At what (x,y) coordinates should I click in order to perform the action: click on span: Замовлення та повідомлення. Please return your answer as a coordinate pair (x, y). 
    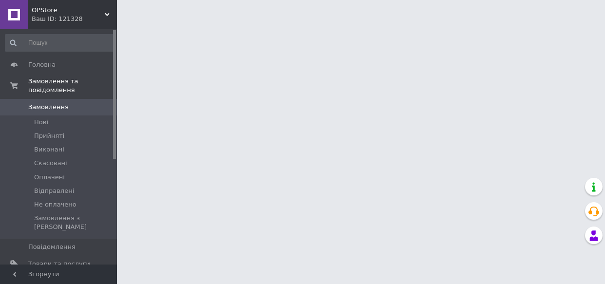
    Looking at the image, I should click on (73, 86).